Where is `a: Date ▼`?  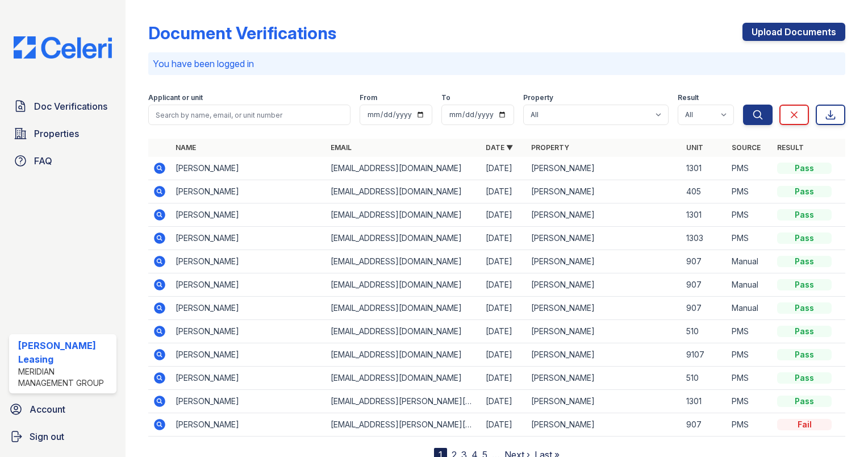 a: Date ▼ is located at coordinates (500, 148).